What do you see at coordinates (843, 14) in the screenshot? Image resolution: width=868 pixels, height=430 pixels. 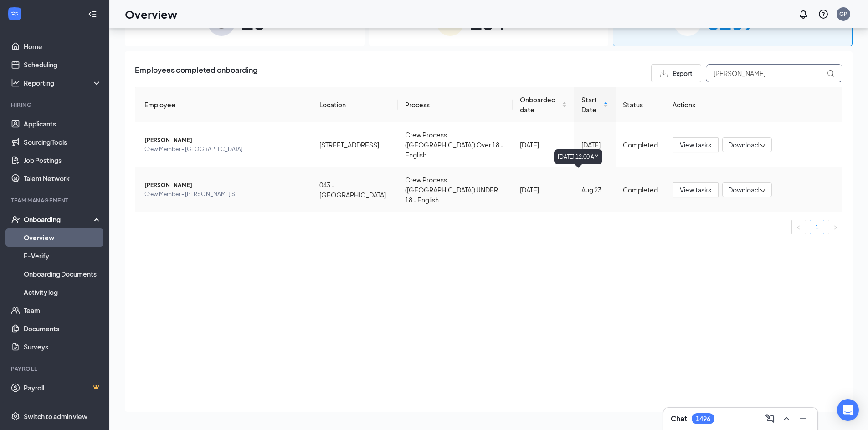 I see `div: GP` at bounding box center [843, 14].